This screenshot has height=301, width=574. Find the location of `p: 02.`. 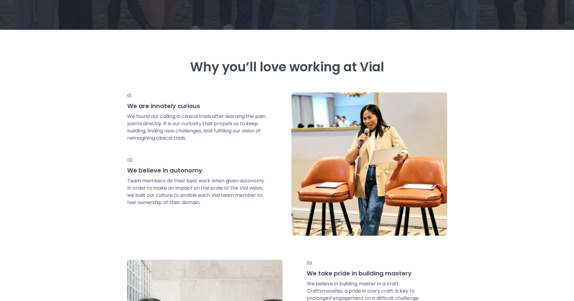

p: 02. is located at coordinates (197, 160).